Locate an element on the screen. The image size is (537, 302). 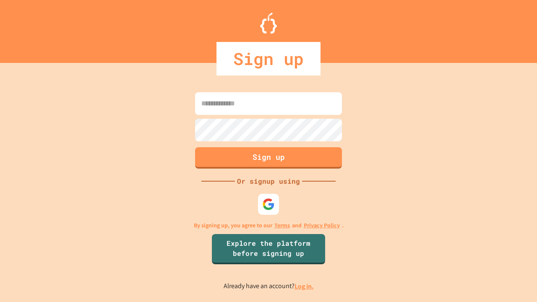
button: Sign up is located at coordinates (269, 158).